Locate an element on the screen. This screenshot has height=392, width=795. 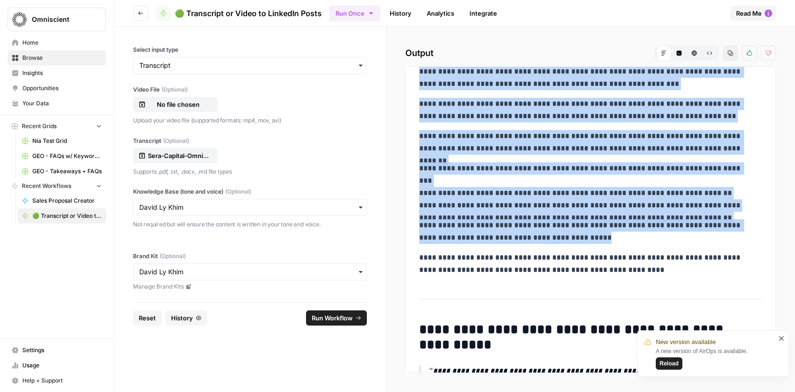
button: Run Workflow is located at coordinates (336, 318).